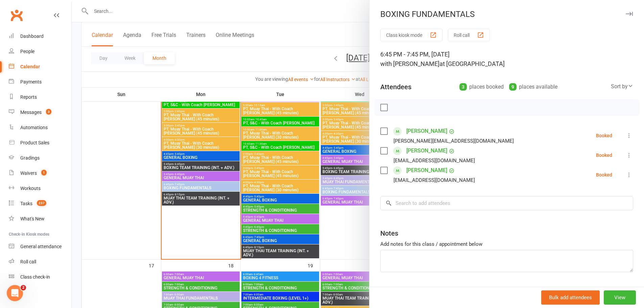  Describe the element at coordinates (463, 87) in the screenshot. I see `div: 3` at that location.